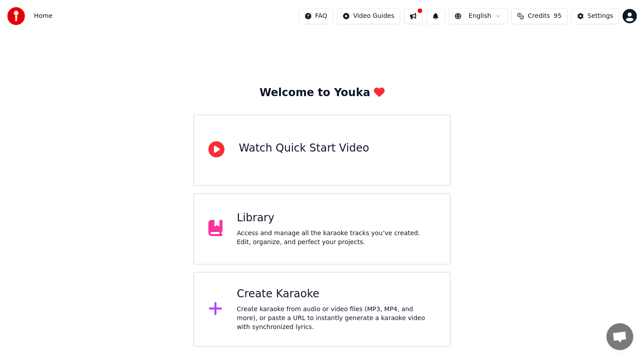  Describe the element at coordinates (322, 93) in the screenshot. I see `div: Welcome to Youka` at that location.